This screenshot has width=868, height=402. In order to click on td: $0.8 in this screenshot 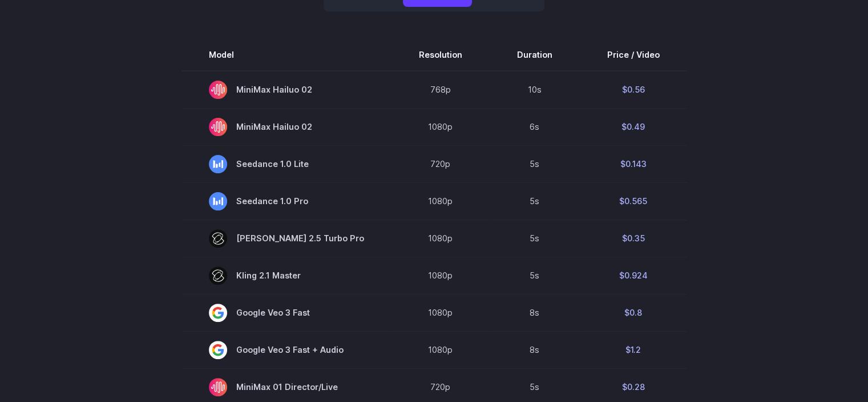, I will do `click(634, 312)`.